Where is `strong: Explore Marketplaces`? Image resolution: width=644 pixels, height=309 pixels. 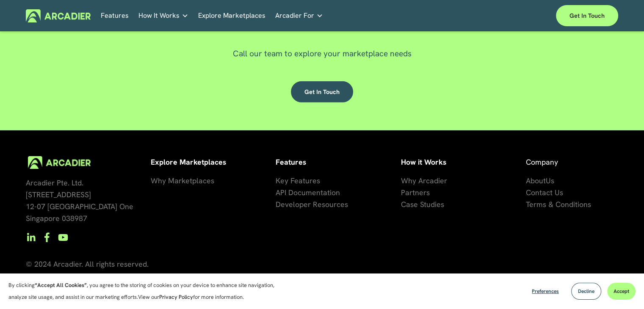
strong: Explore Marketplaces is located at coordinates (188, 162).